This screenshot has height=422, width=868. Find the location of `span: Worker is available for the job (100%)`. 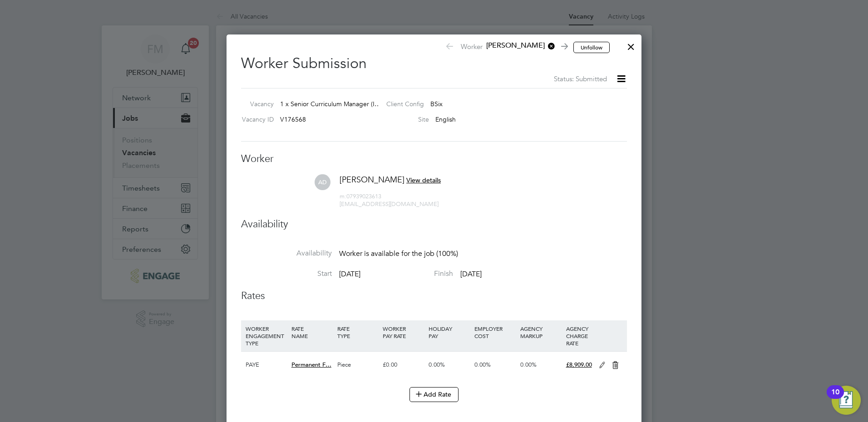

span: Worker is available for the job (100%) is located at coordinates (398, 254).